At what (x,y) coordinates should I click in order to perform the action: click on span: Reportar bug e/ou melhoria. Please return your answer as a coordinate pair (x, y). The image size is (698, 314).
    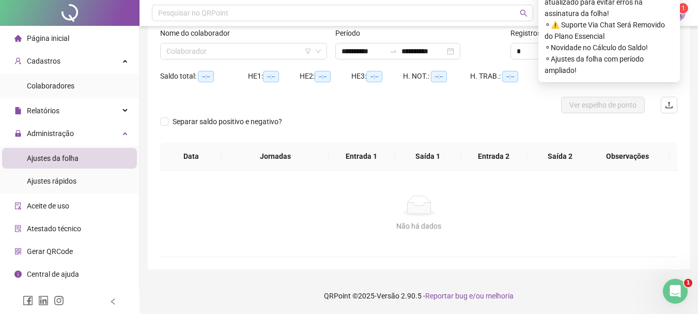
    Looking at the image, I should click on (469, 296).